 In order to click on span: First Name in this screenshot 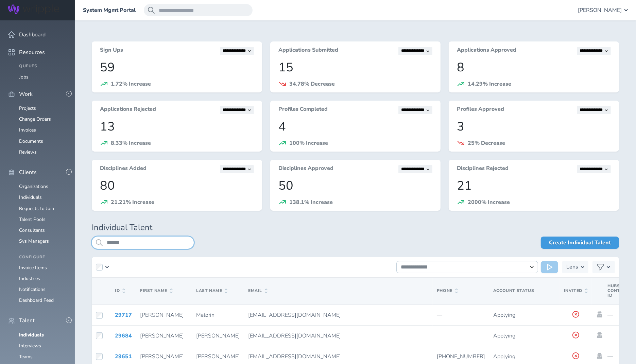, I will do `click(156, 291)`.